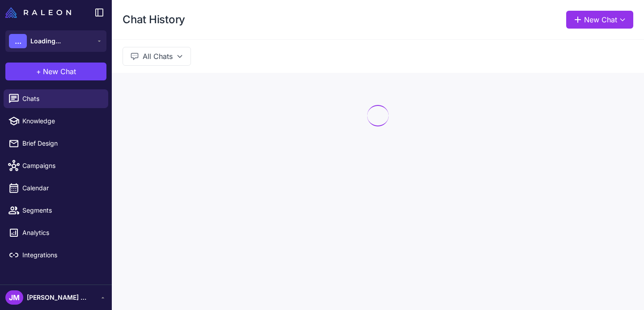  What do you see at coordinates (38, 12) in the screenshot?
I see `img: Raleon Logo` at bounding box center [38, 12].